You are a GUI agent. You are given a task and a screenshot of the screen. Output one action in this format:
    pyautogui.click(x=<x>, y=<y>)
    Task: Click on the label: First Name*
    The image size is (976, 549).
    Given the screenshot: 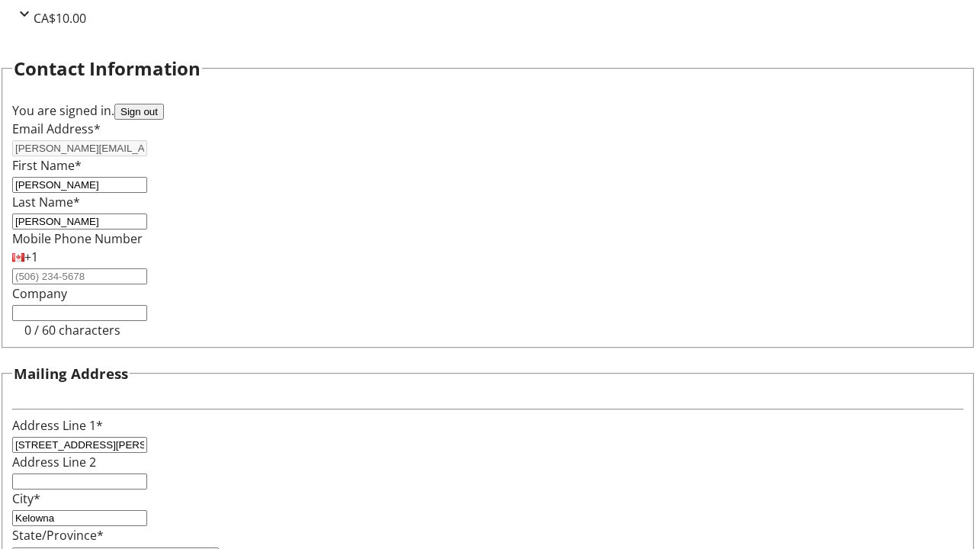 What is the action you would take?
    pyautogui.click(x=47, y=166)
    